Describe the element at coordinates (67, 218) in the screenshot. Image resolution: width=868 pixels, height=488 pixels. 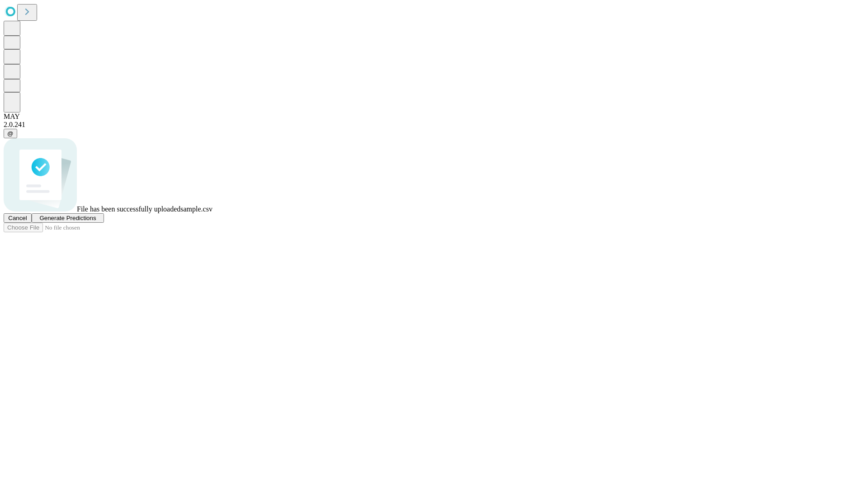
I see `span: Generate Predictions` at that location.